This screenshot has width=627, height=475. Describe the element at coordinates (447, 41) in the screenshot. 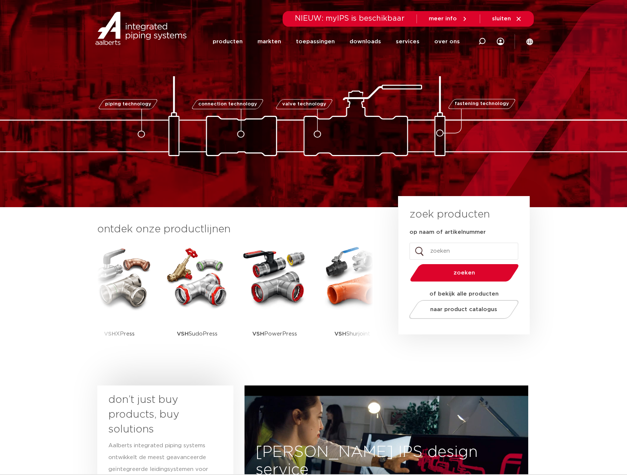

I see `a: over ons` at that location.